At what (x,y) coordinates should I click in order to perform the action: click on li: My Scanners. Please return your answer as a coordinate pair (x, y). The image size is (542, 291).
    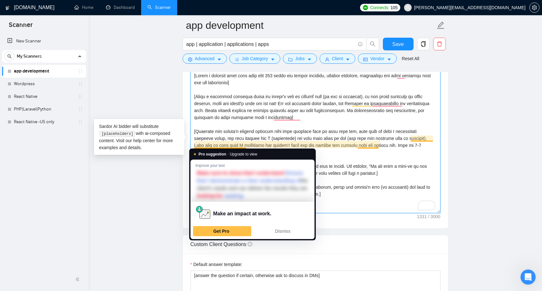
    Looking at the image, I should click on (44, 89).